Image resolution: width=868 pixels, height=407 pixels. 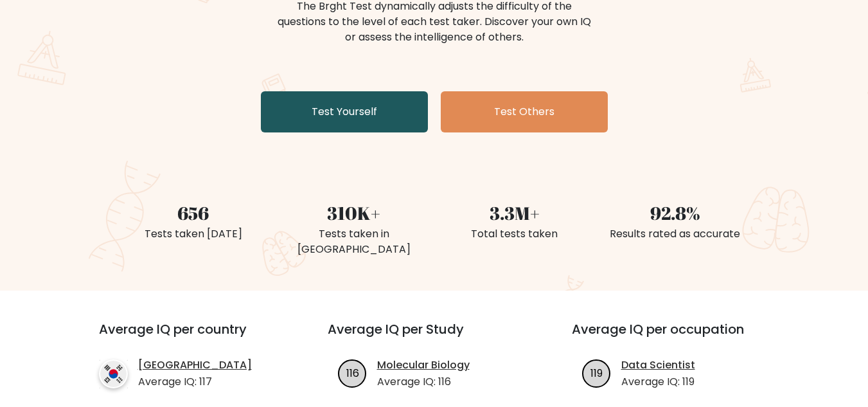 What do you see at coordinates (675, 213) in the screenshot?
I see `div: 92.8%` at bounding box center [675, 213].